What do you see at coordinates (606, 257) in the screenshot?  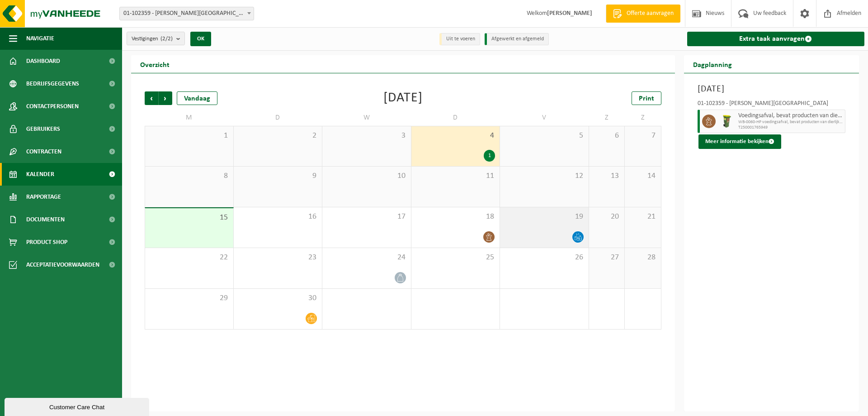 I see `span: 27` at bounding box center [606, 257].